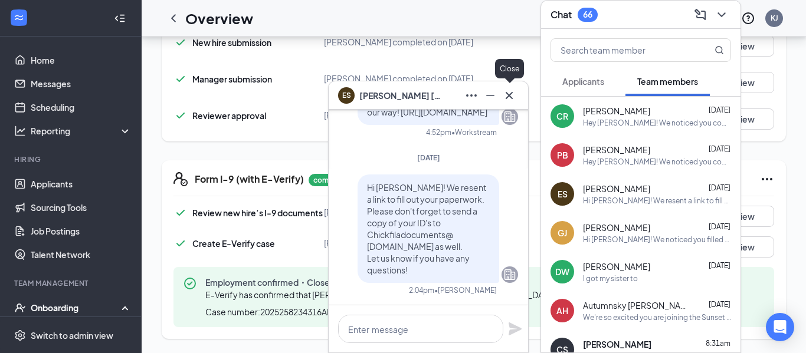 The height and width of the screenshot is (353, 806). What do you see at coordinates (562, 272) in the screenshot?
I see `div: DW` at bounding box center [562, 272].